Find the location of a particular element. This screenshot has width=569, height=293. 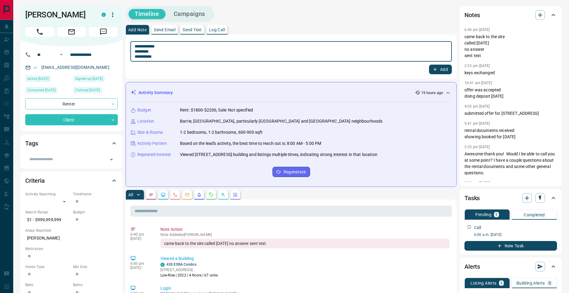

p: Low-Rise | 2022 | 4 floors | 67 units is located at coordinates (189, 275).